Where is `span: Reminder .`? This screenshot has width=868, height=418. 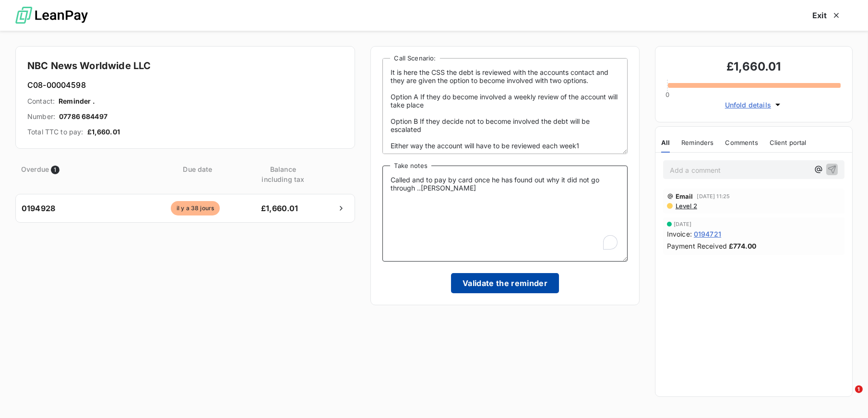 span: Reminder . is located at coordinates (77, 101).